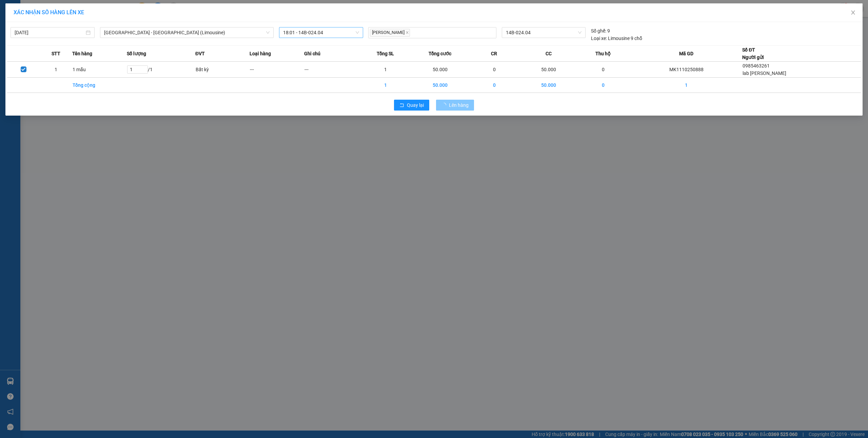 This screenshot has height=438, width=868. I want to click on span: Hà Nội - Hạ Long (Limousine), so click(187, 32).